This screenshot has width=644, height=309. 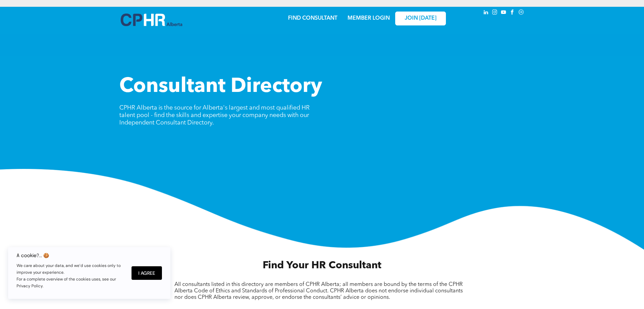 What do you see at coordinates (70, 255) in the screenshot?
I see `h6: A cookie?.. 🍪` at bounding box center [70, 255].